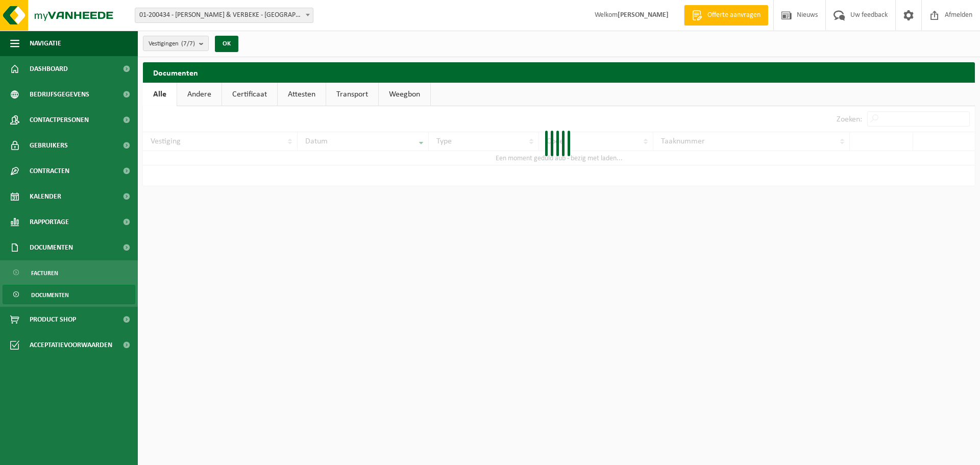 This screenshot has width=980, height=465. I want to click on a: Transport, so click(352, 94).